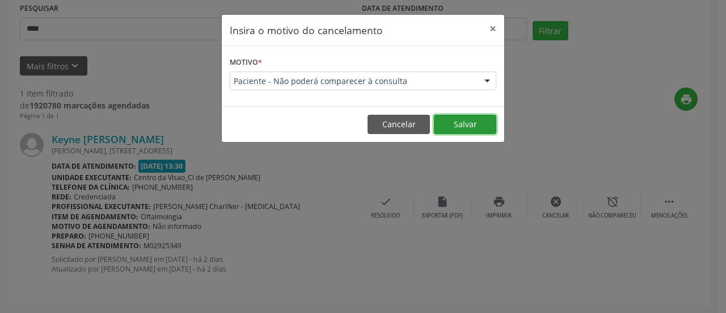 Image resolution: width=726 pixels, height=313 pixels. I want to click on button: Close, so click(493, 28).